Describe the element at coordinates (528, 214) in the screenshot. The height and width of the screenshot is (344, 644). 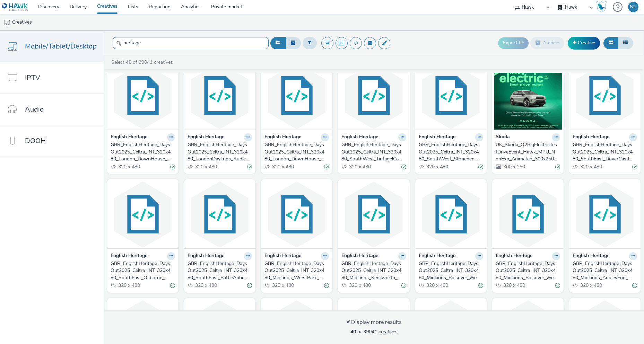
I see `img: GBR_EnglishHeritage_DaysOut2025_Celtra_INT_320x480_Midlands_Bolsover_WebBrowser_20250408 visual` at that location.